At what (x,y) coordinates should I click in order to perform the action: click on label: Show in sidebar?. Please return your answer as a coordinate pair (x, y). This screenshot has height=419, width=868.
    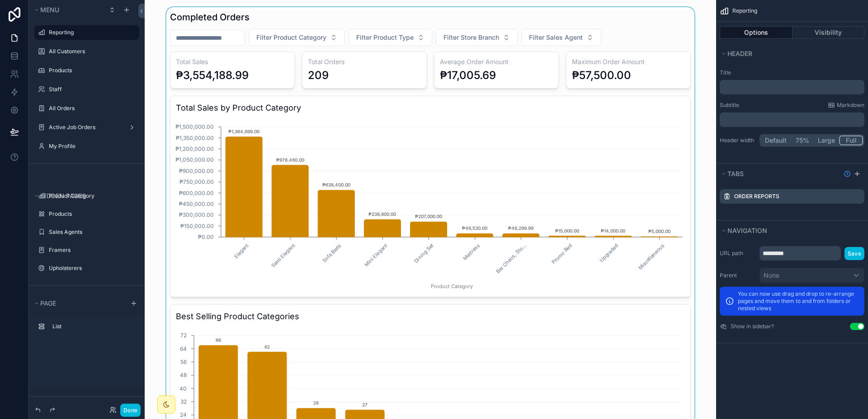
    Looking at the image, I should click on (752, 326).